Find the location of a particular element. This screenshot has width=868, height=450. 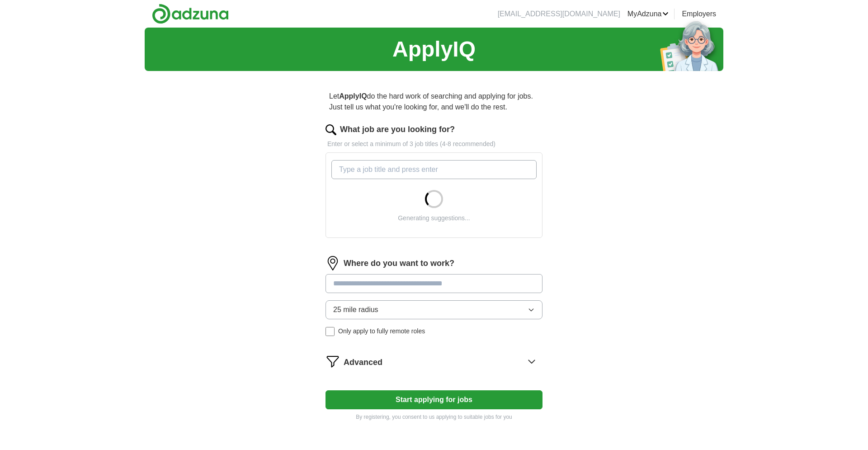

p: Enter or select a minimum of 3 job titles (4-8 recommended) is located at coordinates (434, 144).